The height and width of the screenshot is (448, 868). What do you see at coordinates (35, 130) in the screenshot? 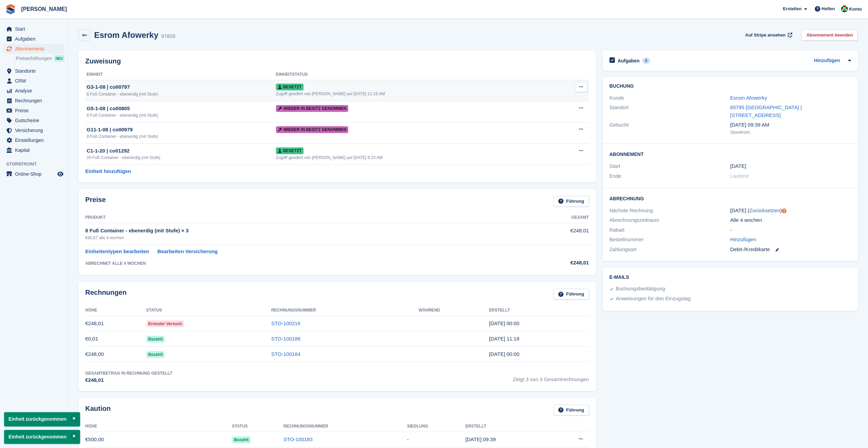
I see `span: Versicherung` at bounding box center [35, 130].